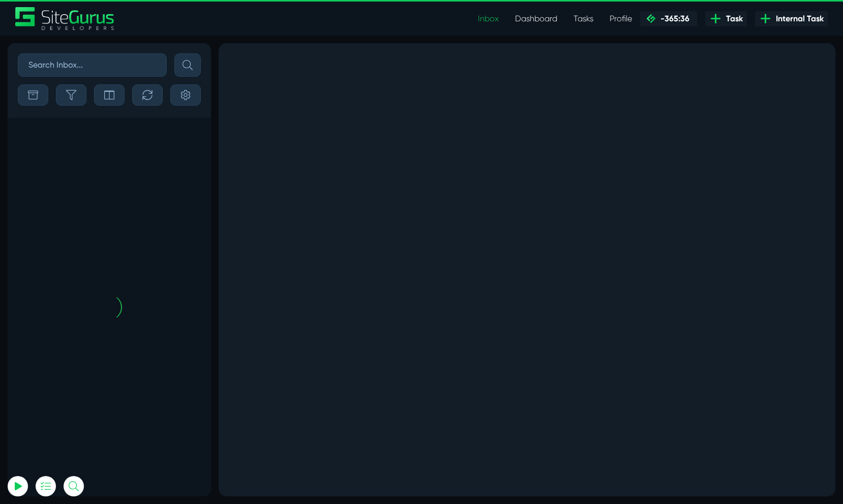 This screenshot has width=843, height=504. What do you see at coordinates (65, 19) in the screenshot?
I see `img: Sitegurus Logo` at bounding box center [65, 19].